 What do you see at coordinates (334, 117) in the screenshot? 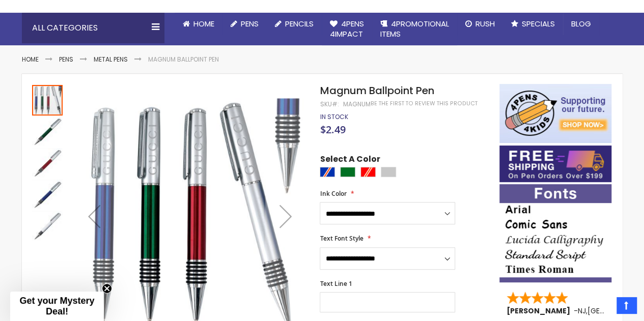
I see `span: In stock` at bounding box center [334, 117].